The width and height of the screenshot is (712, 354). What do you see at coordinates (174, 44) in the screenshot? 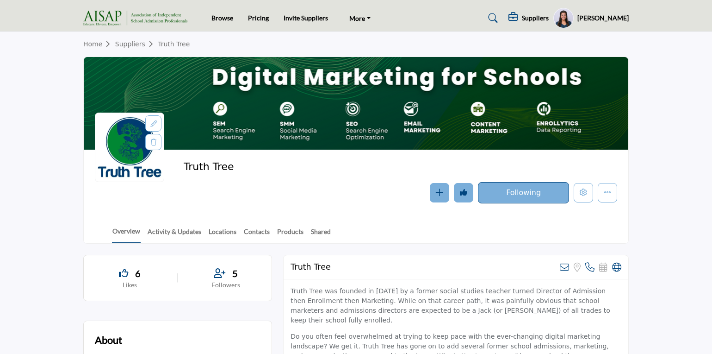
I see `a: Truth Tree` at bounding box center [174, 44].